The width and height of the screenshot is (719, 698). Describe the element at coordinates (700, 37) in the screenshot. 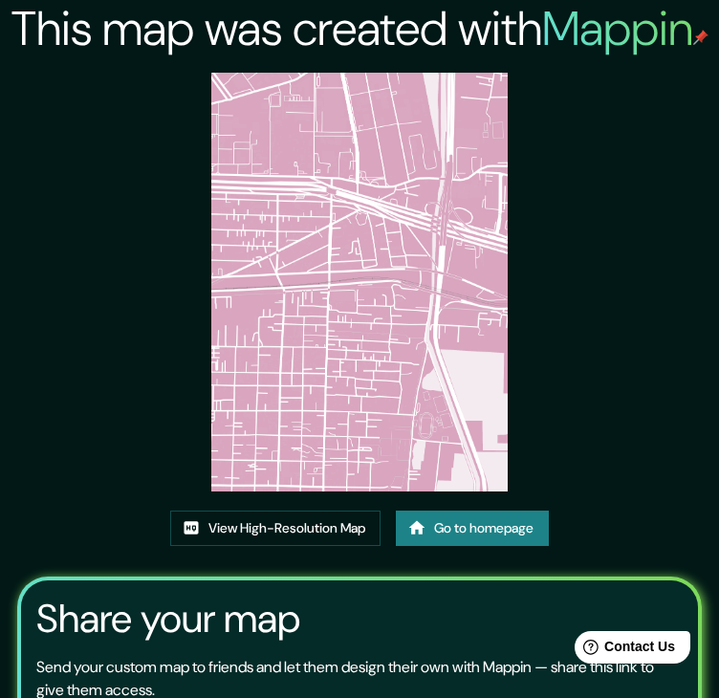

I see `img: mappin-pin` at that location.